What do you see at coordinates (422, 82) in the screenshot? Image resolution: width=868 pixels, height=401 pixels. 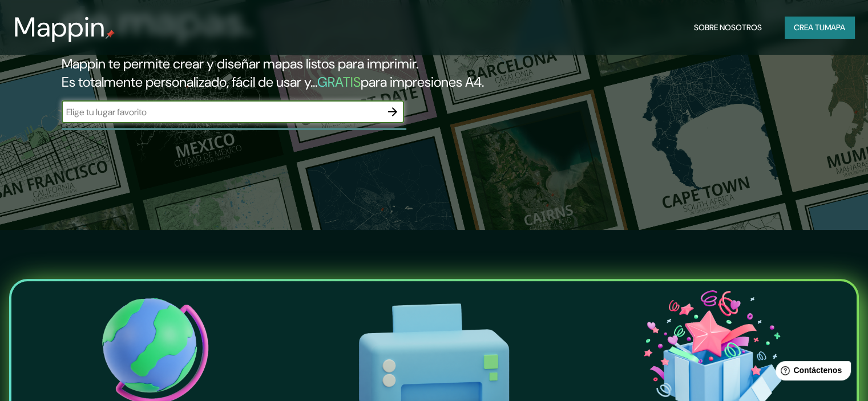 I see `font: para impresiones A4.` at bounding box center [422, 82].